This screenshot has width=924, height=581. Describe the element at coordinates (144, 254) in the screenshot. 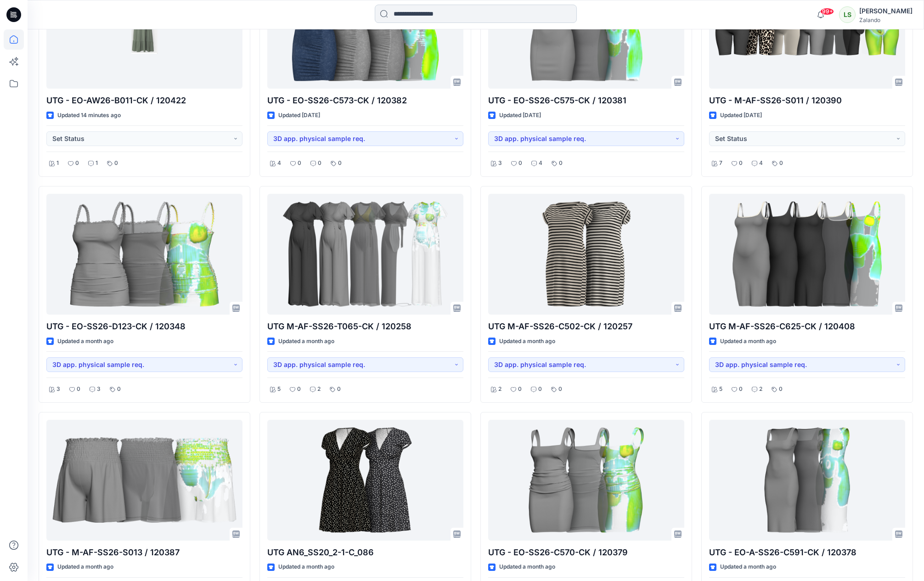

I see `a: UTG - EO-SS26-D123-CK / 120348` at that location.